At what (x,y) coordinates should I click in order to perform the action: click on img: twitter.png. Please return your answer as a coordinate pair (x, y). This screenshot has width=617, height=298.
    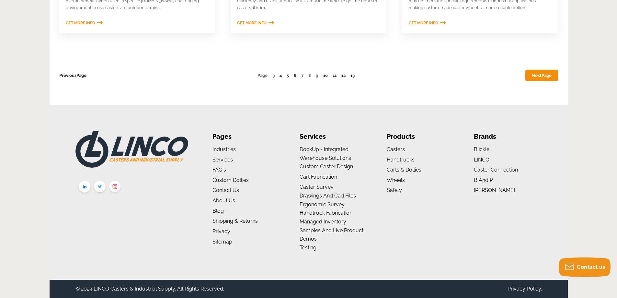
    Looking at the image, I should click on (100, 187).